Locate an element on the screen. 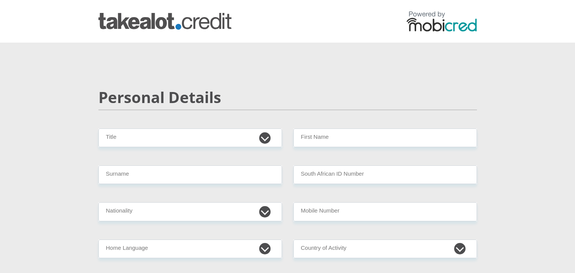 This screenshot has height=273, width=575. input: Surname is located at coordinates (190, 174).